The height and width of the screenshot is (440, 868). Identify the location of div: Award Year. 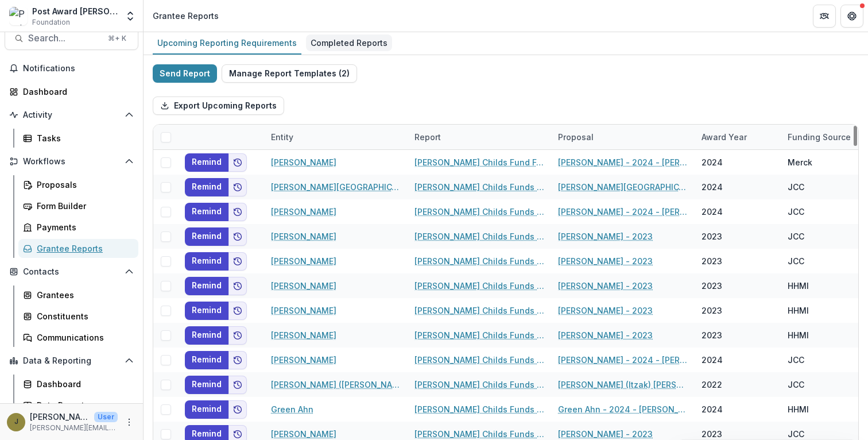
(724, 136).